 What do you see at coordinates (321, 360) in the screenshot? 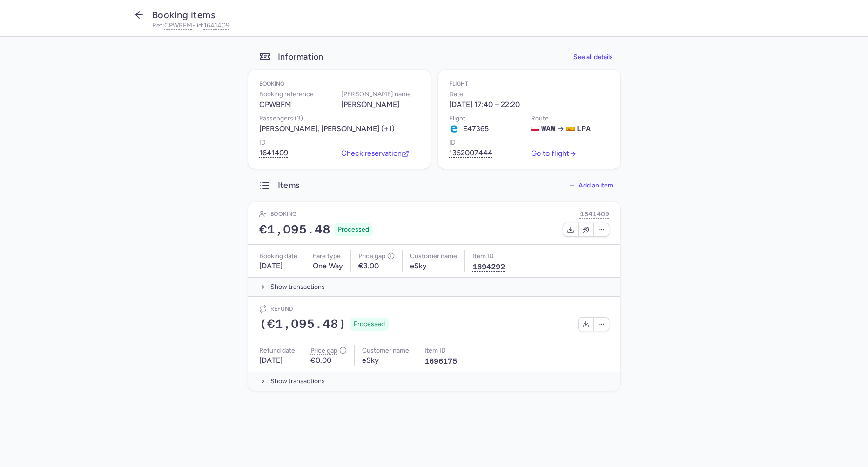
I see `span: €0.00` at bounding box center [321, 360].